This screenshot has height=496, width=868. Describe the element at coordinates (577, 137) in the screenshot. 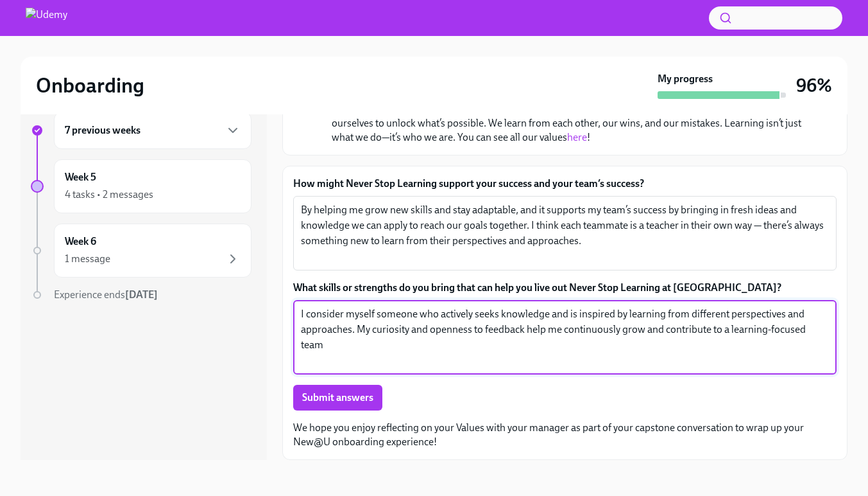

I see `a: here` at that location.